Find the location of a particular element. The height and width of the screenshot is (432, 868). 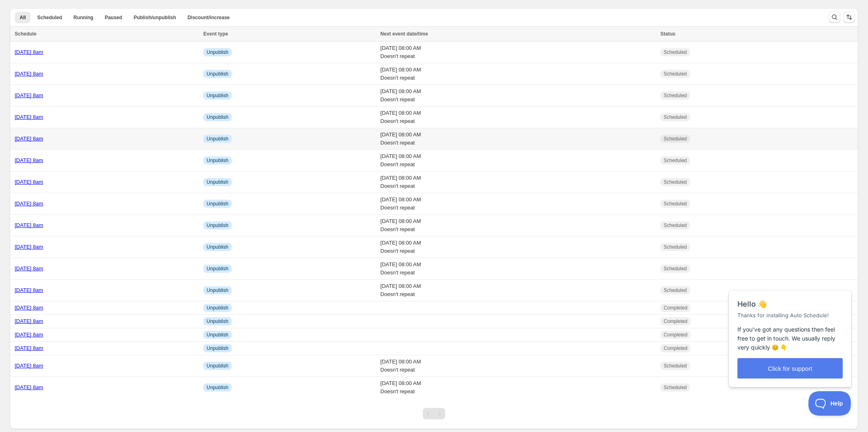

span: All is located at coordinates (22, 17).